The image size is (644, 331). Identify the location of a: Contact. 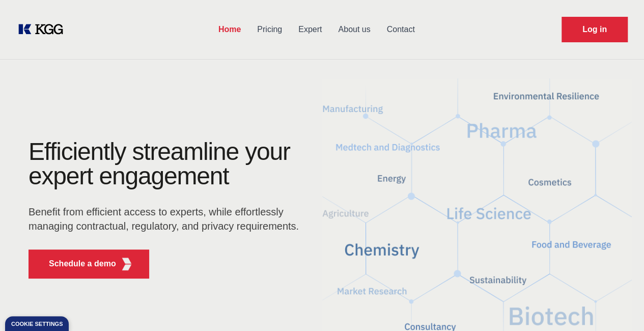
(400, 30).